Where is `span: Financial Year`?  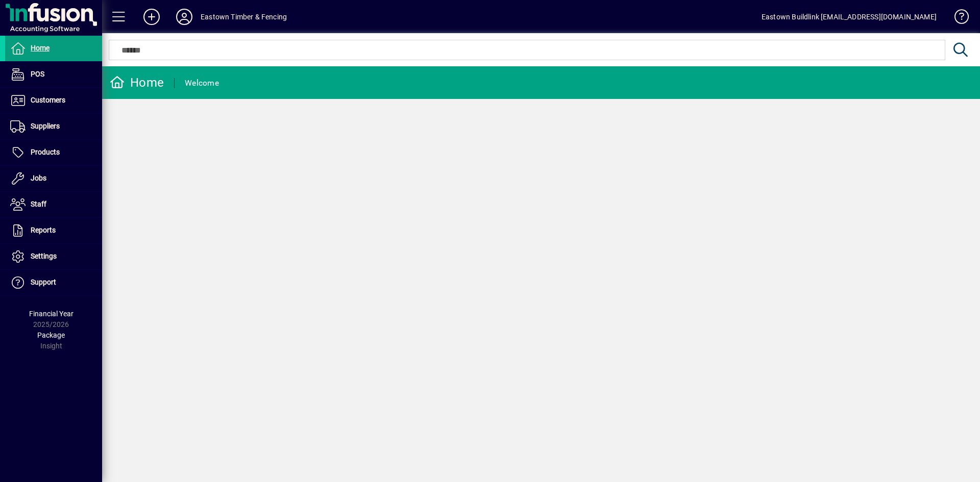 span: Financial Year is located at coordinates (51, 314).